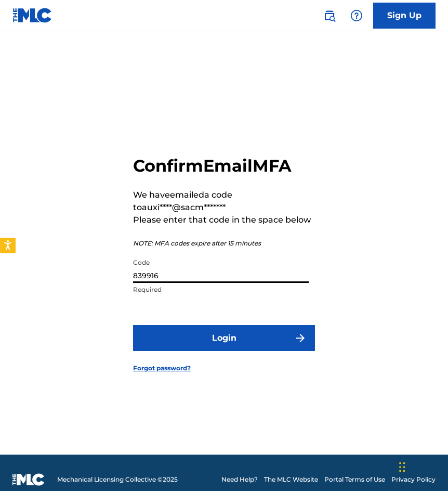 The height and width of the screenshot is (491, 448). I want to click on a: Forgot password?, so click(162, 368).